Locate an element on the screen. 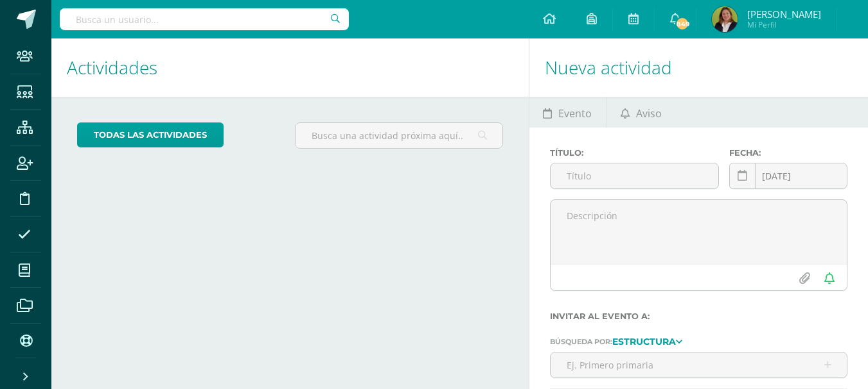 This screenshot has height=389, width=868. span: Aviso is located at coordinates (648, 113).